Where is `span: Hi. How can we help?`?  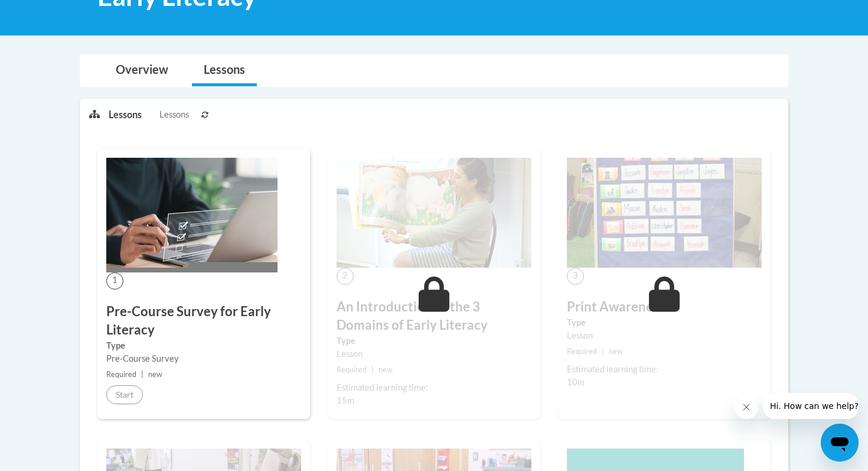
span: Hi. How can we help? is located at coordinates (52, 13).